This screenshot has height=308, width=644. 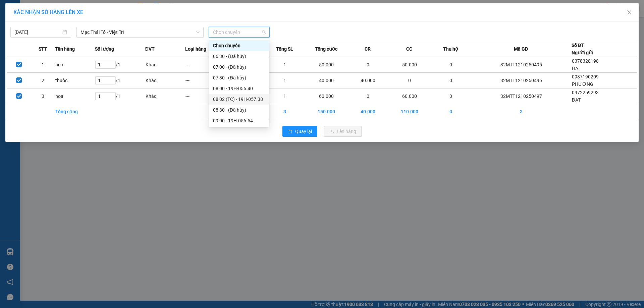 What do you see at coordinates (575, 68) in the screenshot?
I see `span: HÀ` at bounding box center [575, 68].